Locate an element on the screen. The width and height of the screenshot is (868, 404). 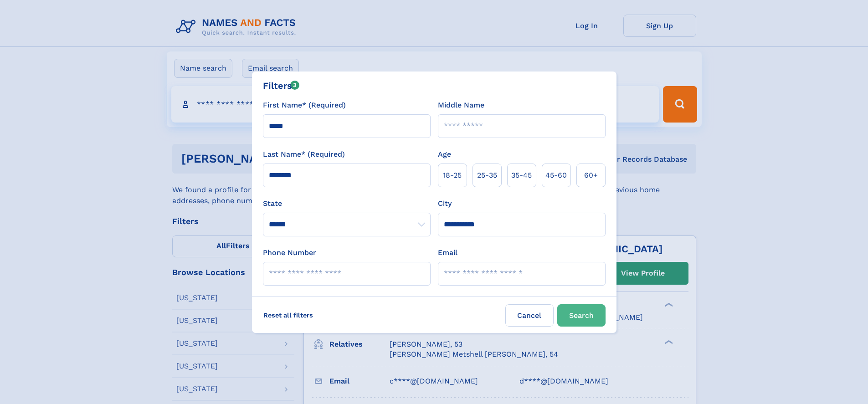
label: Cancel is located at coordinates (529, 315).